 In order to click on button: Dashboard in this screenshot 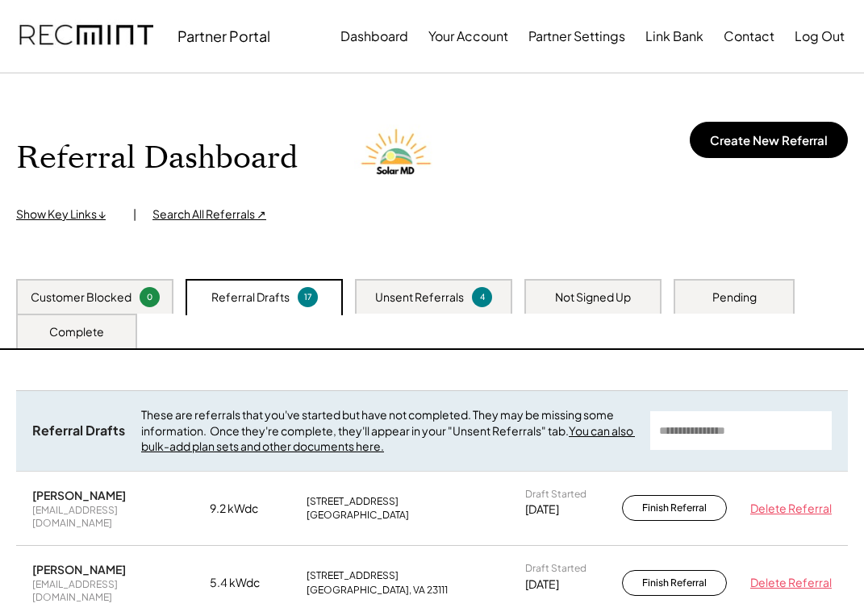, I will do `click(374, 36)`.